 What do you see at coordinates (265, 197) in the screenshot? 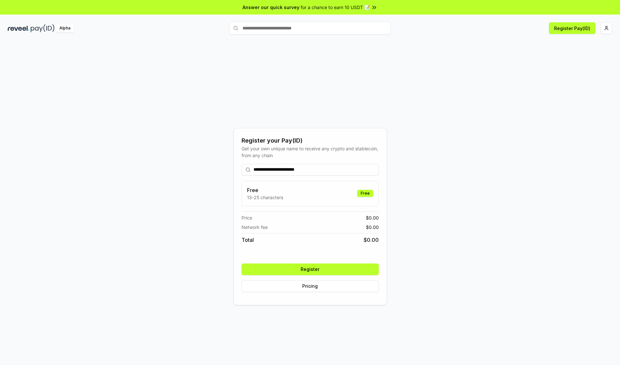
I see `p: 13-25 characters` at bounding box center [265, 197].